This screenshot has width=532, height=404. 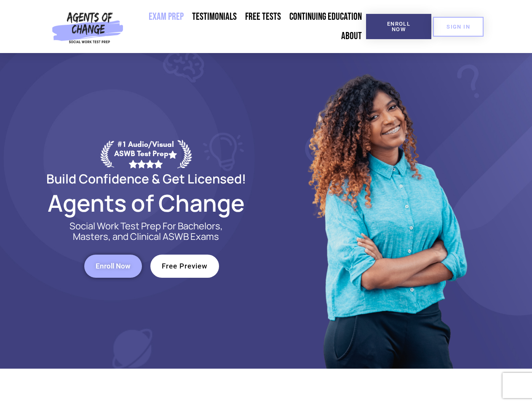 What do you see at coordinates (386, 211) in the screenshot?
I see `img: Website Image 1 (1)` at bounding box center [386, 211].